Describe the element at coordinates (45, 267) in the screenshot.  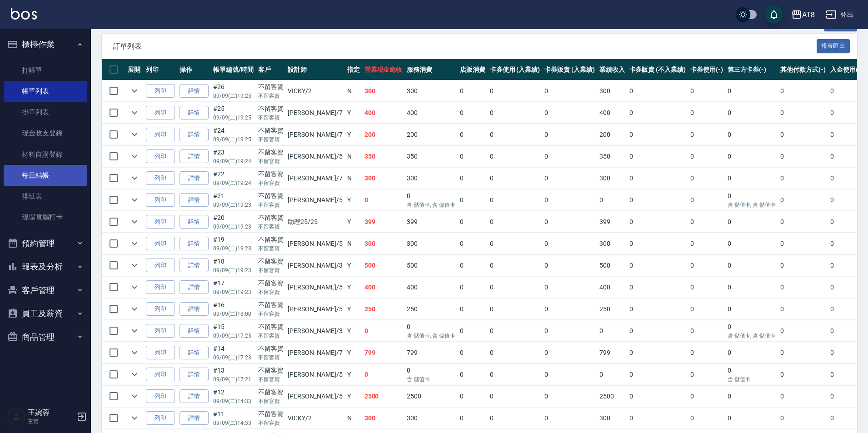
I see `button: 報表及分析` at that location.